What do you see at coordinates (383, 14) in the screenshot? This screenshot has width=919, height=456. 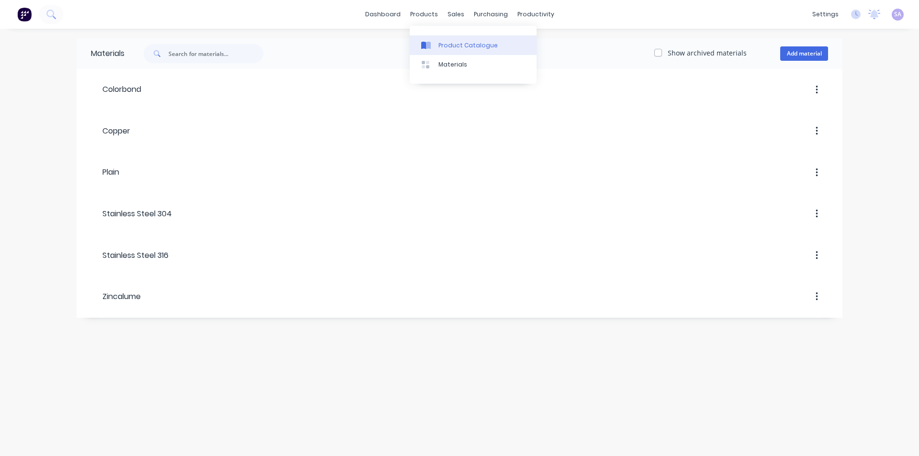 I see `a: dashboard` at bounding box center [383, 14].